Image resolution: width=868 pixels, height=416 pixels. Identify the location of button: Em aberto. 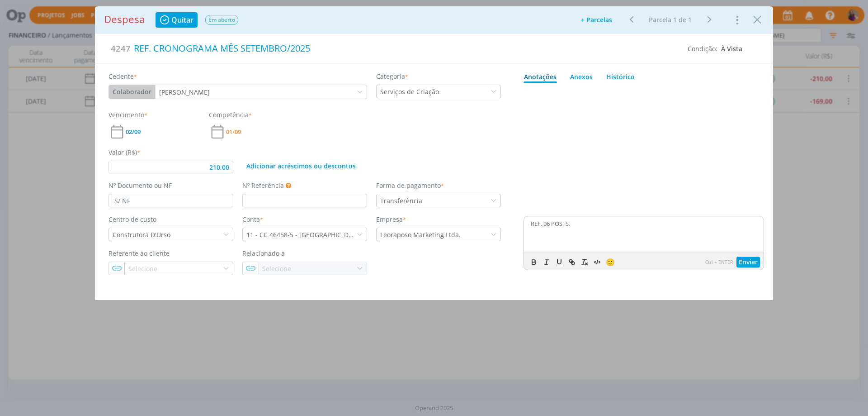
(221, 20).